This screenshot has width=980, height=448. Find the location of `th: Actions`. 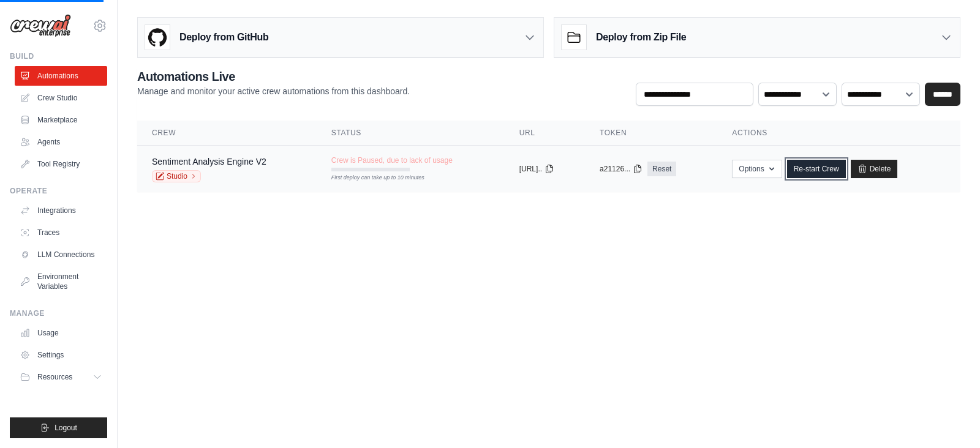

th: Actions is located at coordinates (838, 133).